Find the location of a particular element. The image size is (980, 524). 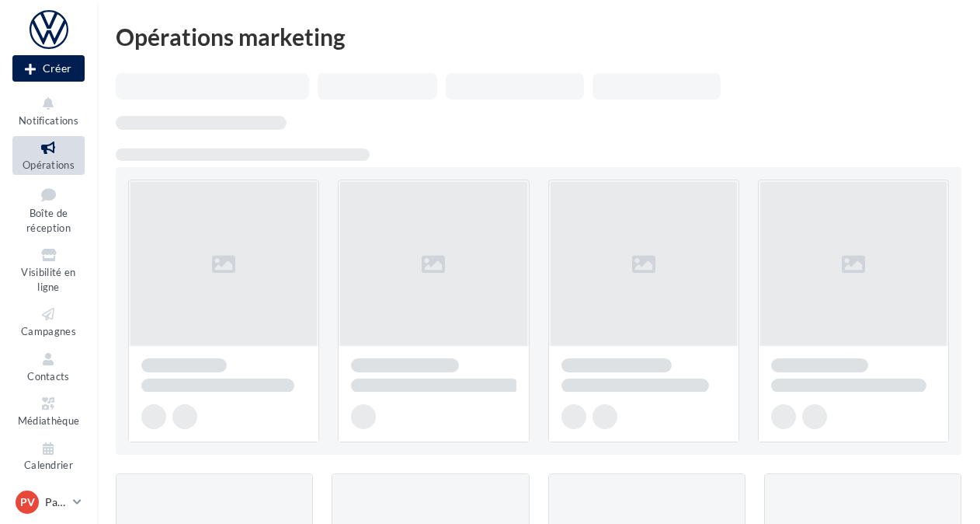

span: Boîte de réception is located at coordinates (48, 220).